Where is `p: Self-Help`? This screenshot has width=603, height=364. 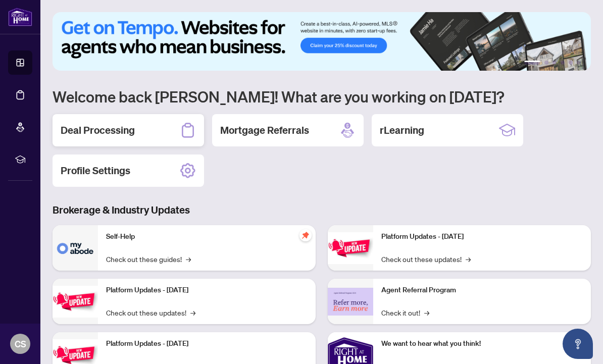
p: Self-Help is located at coordinates (207, 237).